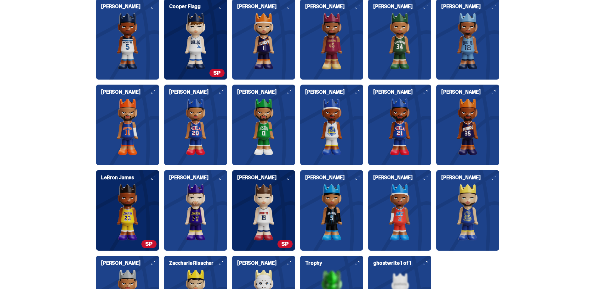  What do you see at coordinates (334, 264) in the screenshot?
I see `h6: Trophy` at bounding box center [334, 264].